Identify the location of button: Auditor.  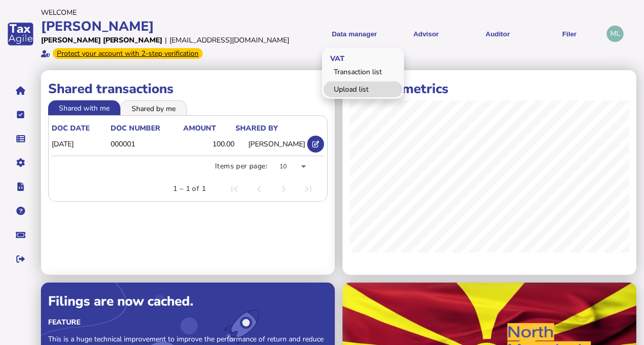
(498, 34).